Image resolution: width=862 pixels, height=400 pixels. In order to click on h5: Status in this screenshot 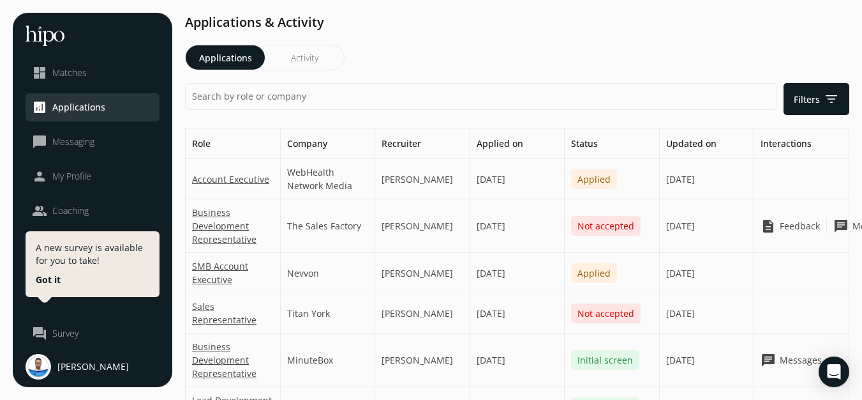, I will do `click(612, 144)`.